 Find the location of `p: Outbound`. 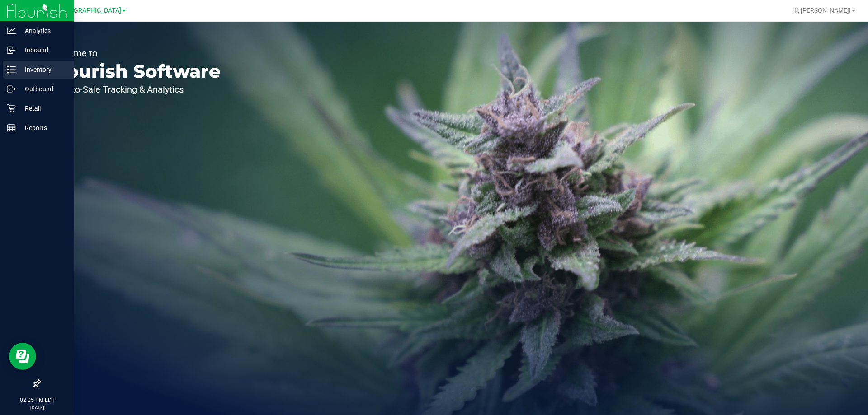

p: Outbound is located at coordinates (43, 89).